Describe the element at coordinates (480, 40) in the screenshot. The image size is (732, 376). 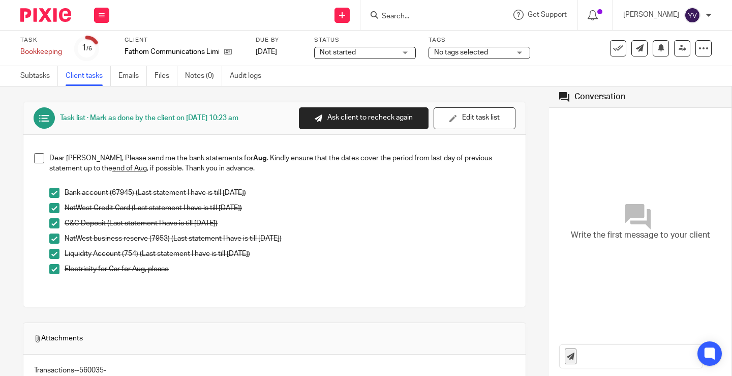
I see `label: Tags` at that location.